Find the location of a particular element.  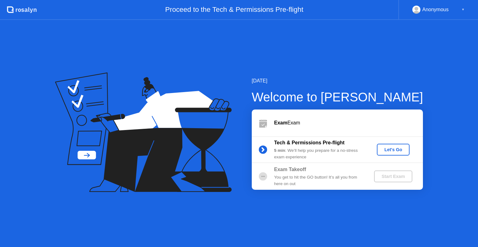

button: Start Exam is located at coordinates (393, 177).